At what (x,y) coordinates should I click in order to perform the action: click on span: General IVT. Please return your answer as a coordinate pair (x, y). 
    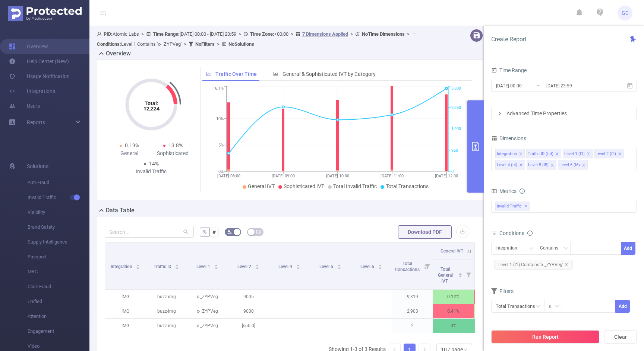
    Looking at the image, I should click on (451, 251).